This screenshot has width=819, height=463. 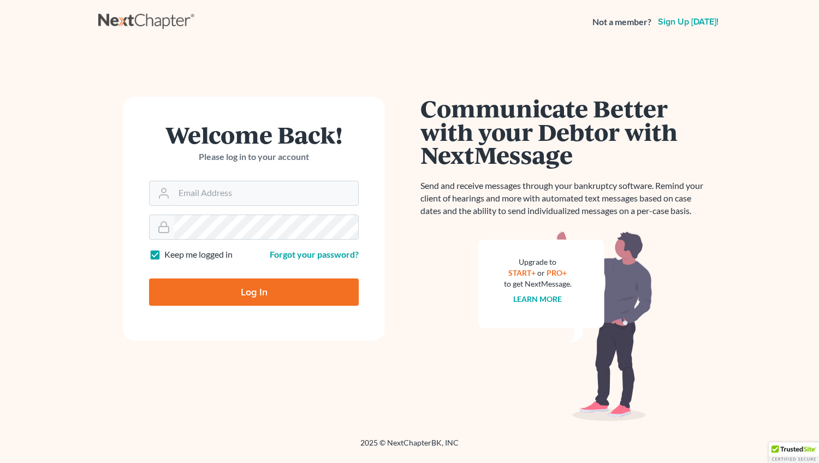 What do you see at coordinates (254, 134) in the screenshot?
I see `h1: Welcome Back!` at bounding box center [254, 134].